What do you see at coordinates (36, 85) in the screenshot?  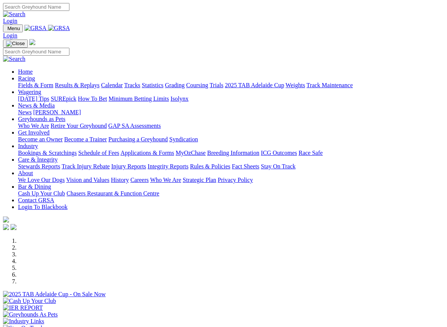 I see `a: Fields & Form` at bounding box center [36, 85].